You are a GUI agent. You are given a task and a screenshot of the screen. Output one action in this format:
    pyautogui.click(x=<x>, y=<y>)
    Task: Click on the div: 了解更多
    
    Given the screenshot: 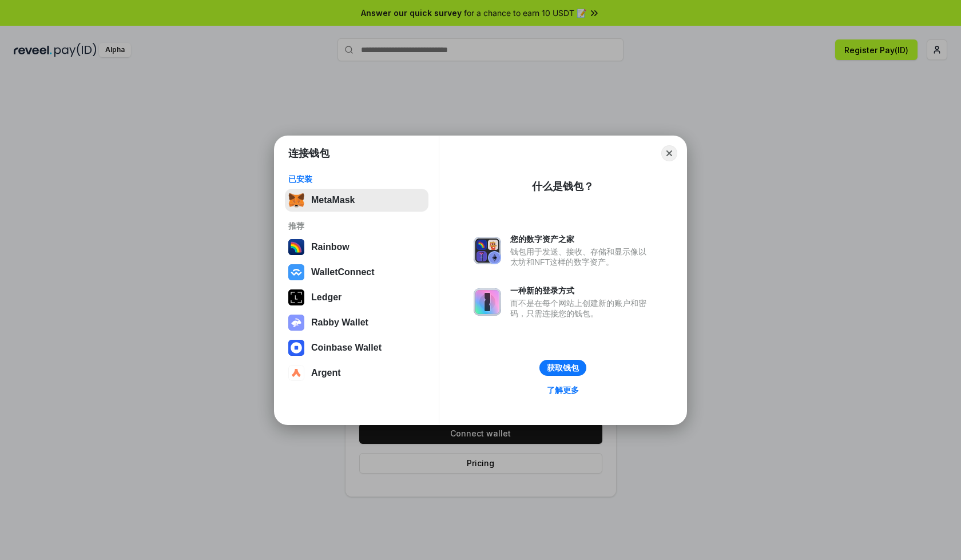 What is the action you would take?
    pyautogui.click(x=563, y=390)
    